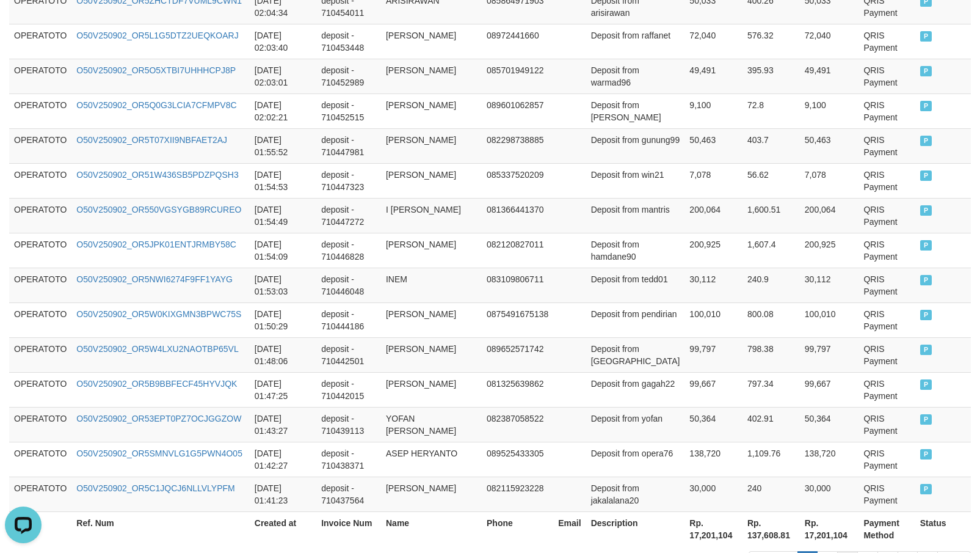 This screenshot has width=980, height=553. I want to click on td: 08972441660, so click(517, 40).